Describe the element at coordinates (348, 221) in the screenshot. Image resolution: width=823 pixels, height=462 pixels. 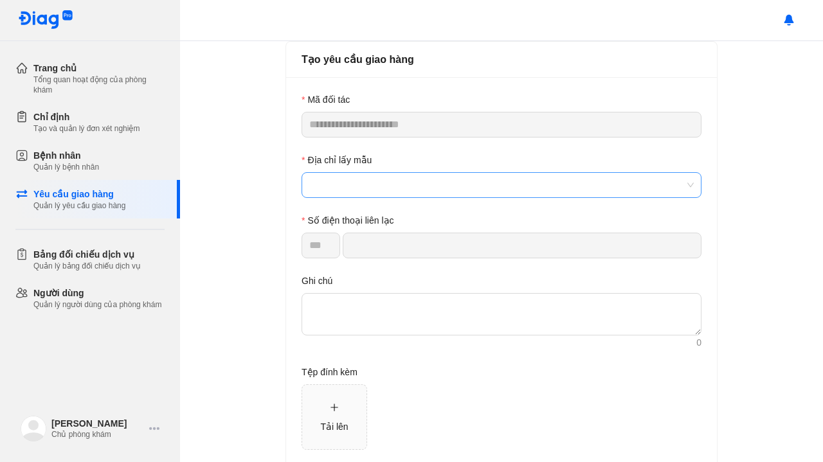
I see `label: Số điện thoại liên lạc` at that location.